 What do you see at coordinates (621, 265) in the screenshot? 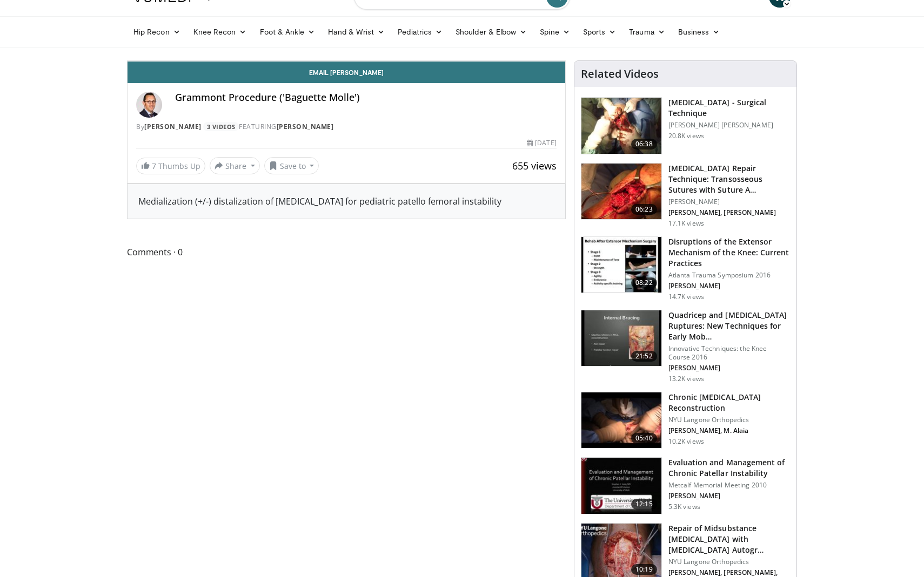
I see `img: c329ce19-05ea-4e12-b583-111b1ee27852.150x105_q85_crop-smart_upscale.jpg` at bounding box center [621, 265].